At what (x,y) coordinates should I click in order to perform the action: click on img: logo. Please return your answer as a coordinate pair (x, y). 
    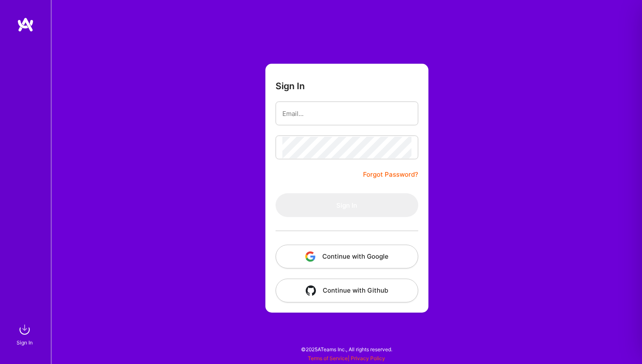
    Looking at the image, I should click on (25, 25).